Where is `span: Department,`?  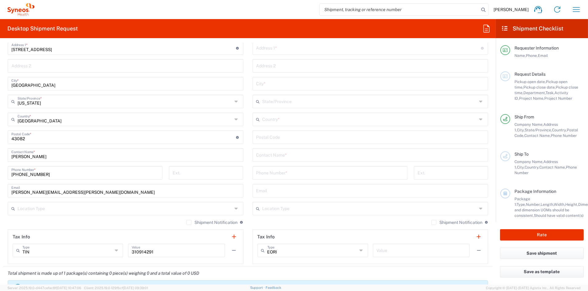
span: Department, is located at coordinates (534, 93).